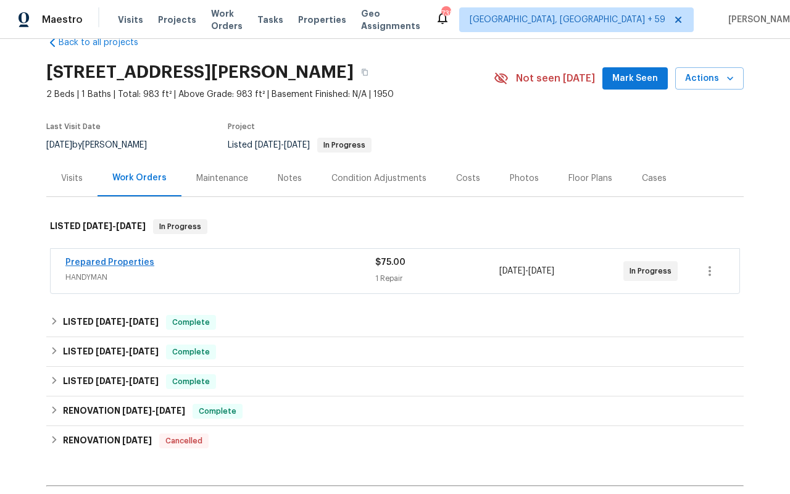  I want to click on span: Actions, so click(709, 78).